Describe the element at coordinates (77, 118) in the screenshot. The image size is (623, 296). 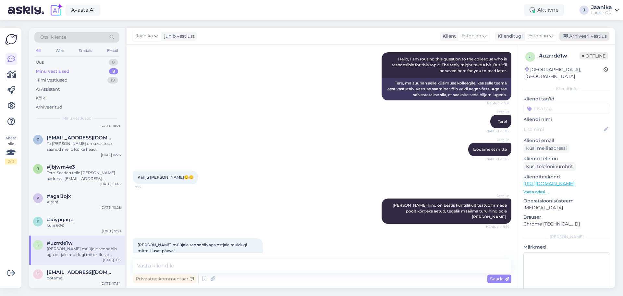
I see `span: Minu vestlused` at that location.